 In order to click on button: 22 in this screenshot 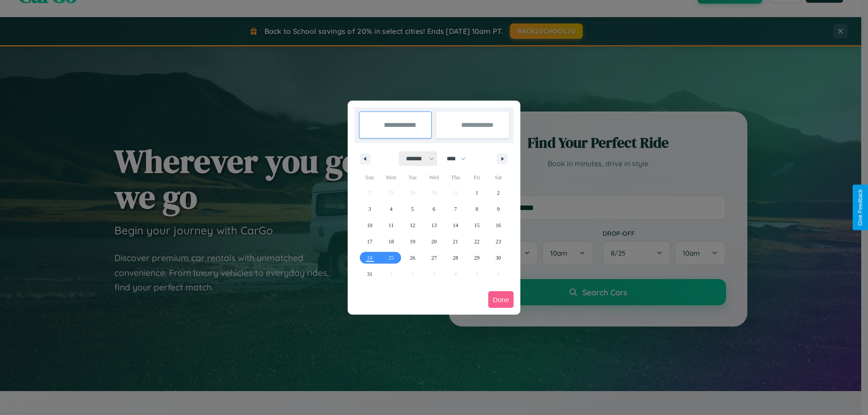, I will do `click(477, 242)`.